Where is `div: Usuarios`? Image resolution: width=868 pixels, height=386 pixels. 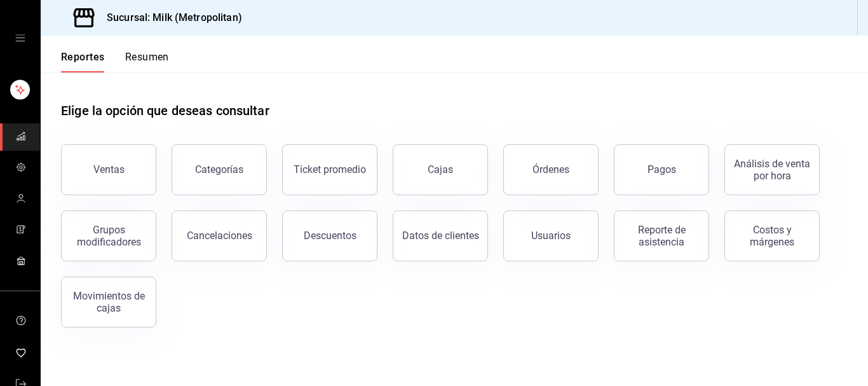 div: Usuarios is located at coordinates (551, 236).